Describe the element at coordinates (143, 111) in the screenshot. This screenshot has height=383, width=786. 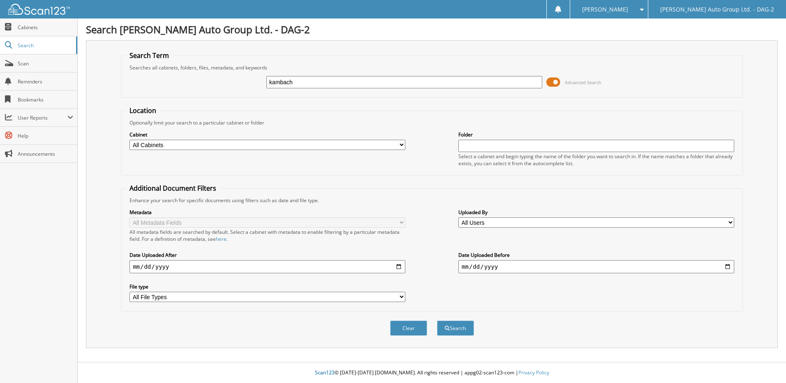
I see `legend: Location` at that location.